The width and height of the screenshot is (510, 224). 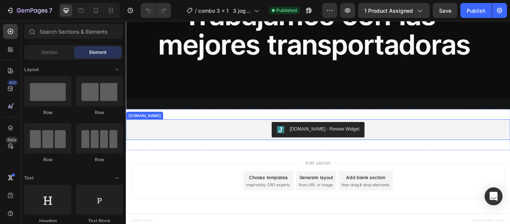 What do you see at coordinates (388, 10) in the screenshot?
I see `span: 1 product assigned` at bounding box center [388, 10].